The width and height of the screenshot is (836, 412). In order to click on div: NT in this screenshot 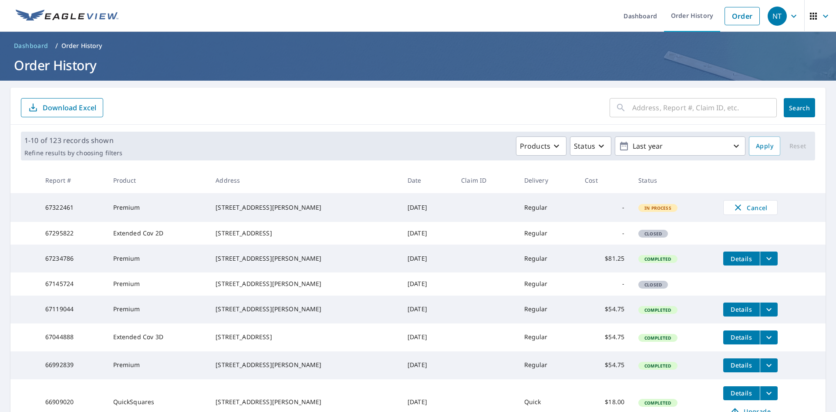, I will do `click(777, 16)`.